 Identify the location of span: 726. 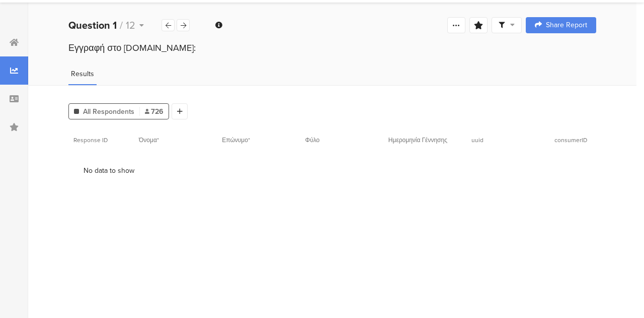
(154, 111).